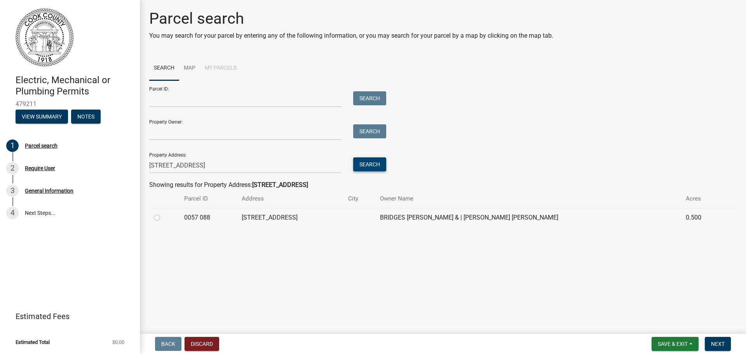 The image size is (746, 354). What do you see at coordinates (675, 344) in the screenshot?
I see `button: Save & Exit` at bounding box center [675, 344].